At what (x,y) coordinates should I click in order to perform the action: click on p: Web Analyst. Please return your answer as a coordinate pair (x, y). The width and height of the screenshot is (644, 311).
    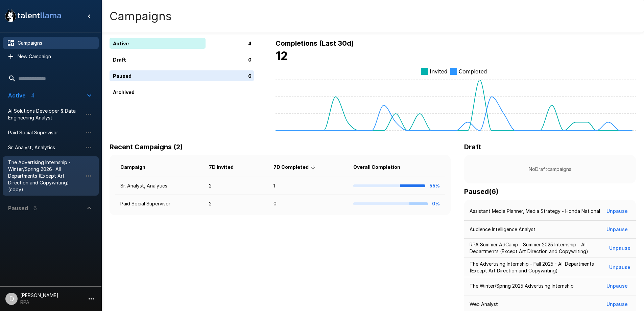
    Looking at the image, I should click on (484, 304).